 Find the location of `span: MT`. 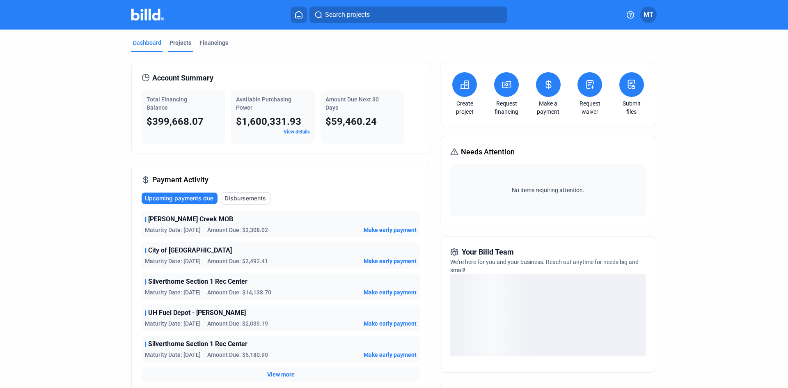

span: MT is located at coordinates (649, 15).